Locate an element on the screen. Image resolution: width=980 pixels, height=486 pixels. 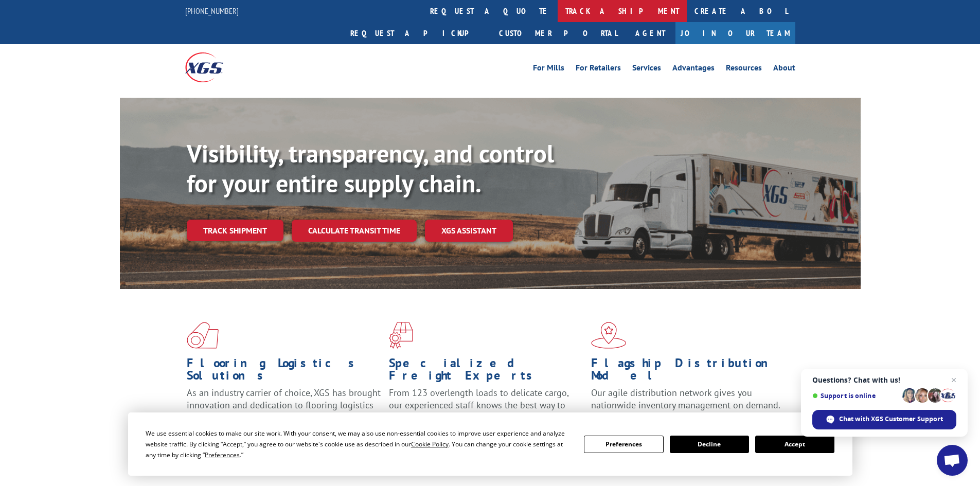
span: Chat with XGS Customer Support is located at coordinates (891, 419).